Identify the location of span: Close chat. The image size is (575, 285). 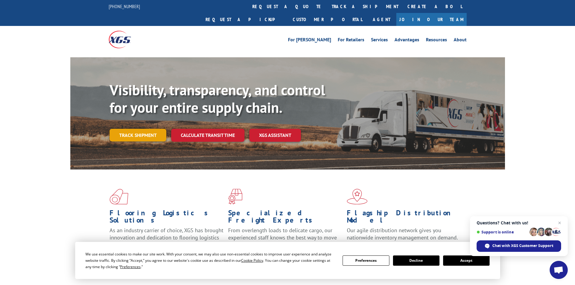
(559, 223).